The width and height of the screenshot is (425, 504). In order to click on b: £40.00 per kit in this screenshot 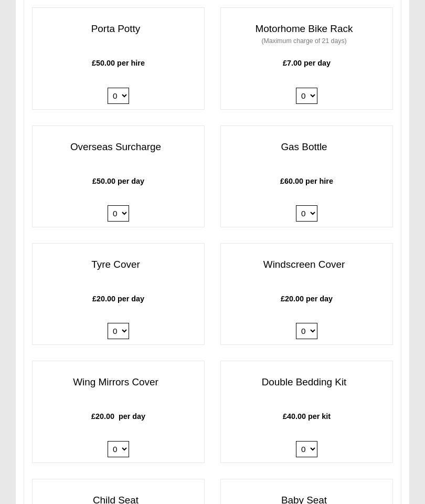, I will do `click(306, 417)`.